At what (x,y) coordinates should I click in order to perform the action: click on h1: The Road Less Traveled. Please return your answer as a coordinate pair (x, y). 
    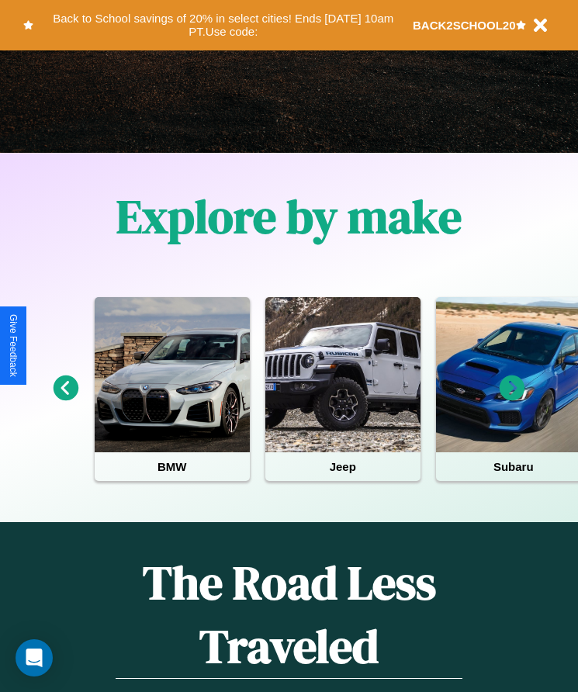
    Looking at the image, I should click on (289, 615).